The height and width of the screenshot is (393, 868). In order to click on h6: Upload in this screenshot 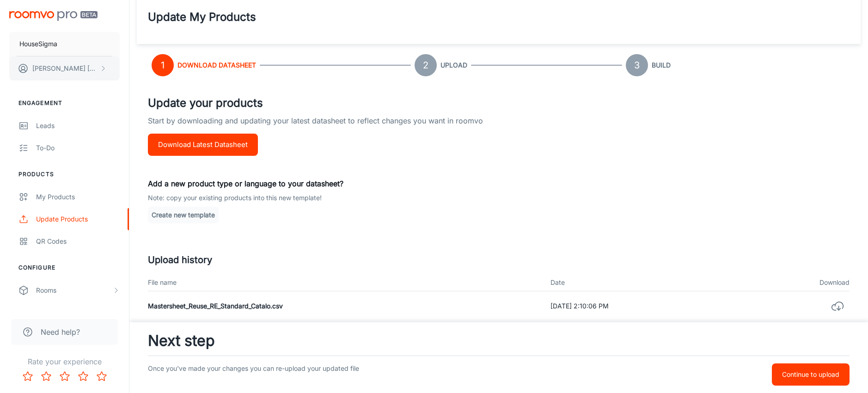, I will do `click(454, 65)`.